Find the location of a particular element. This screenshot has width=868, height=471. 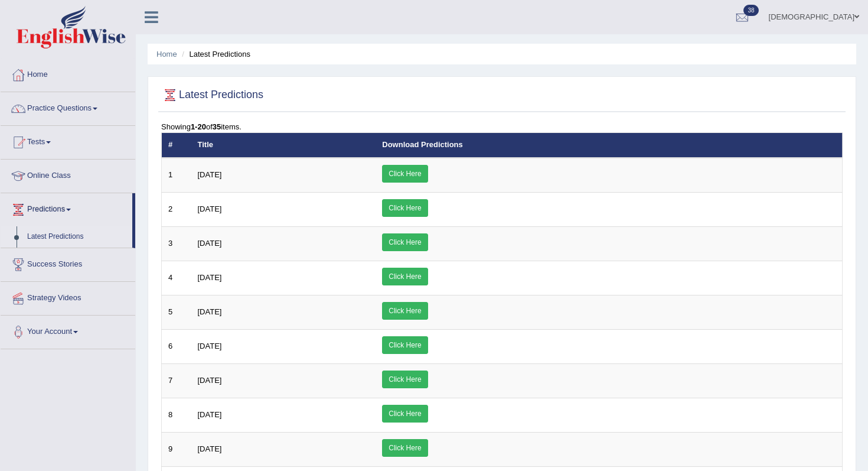

td: 5 is located at coordinates (176, 312).